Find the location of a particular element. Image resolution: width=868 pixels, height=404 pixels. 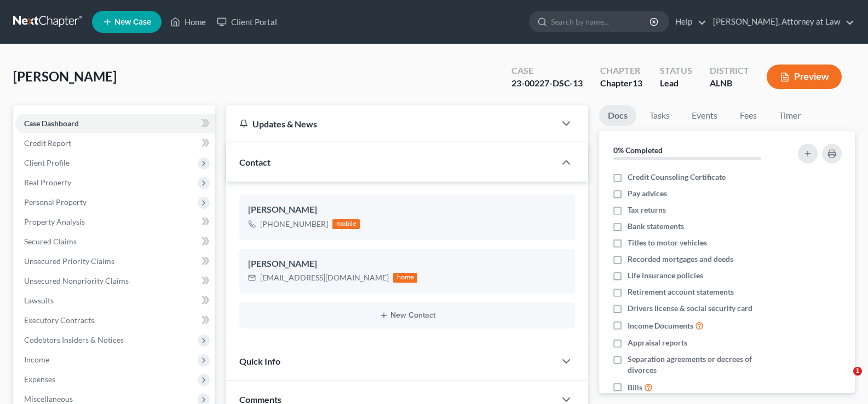

span: Expenses is located at coordinates (40, 379).